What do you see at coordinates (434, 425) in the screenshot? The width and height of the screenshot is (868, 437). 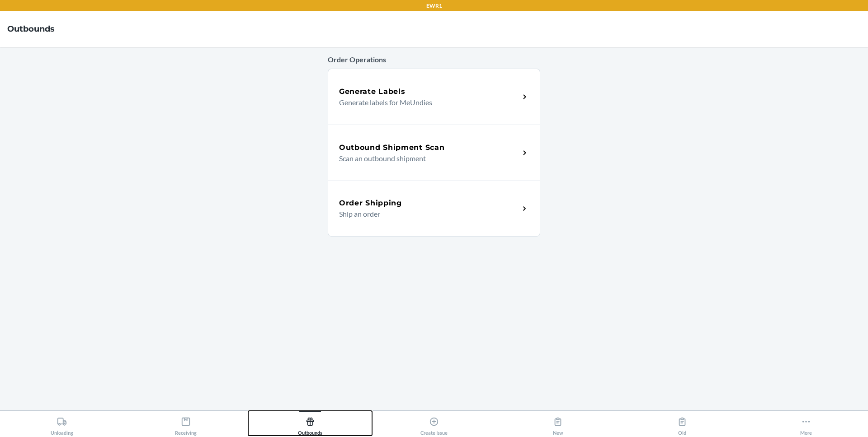 I see `div: Create Issue` at bounding box center [434, 425].